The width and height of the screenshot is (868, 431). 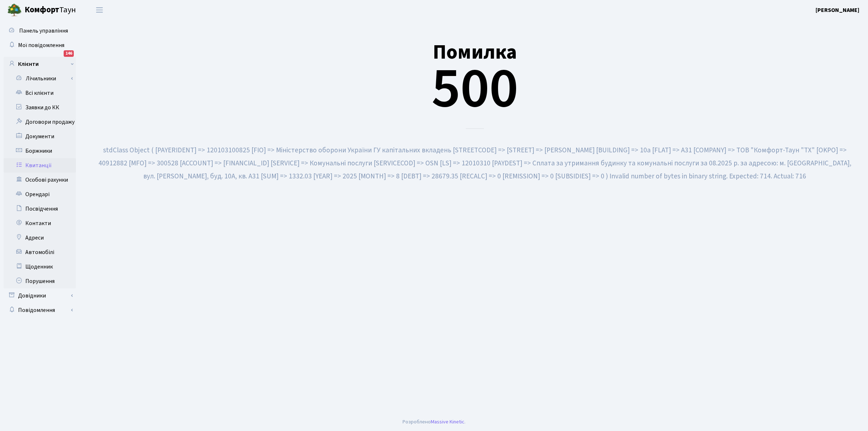 What do you see at coordinates (40, 267) in the screenshot?
I see `a: Щоденник` at bounding box center [40, 267].